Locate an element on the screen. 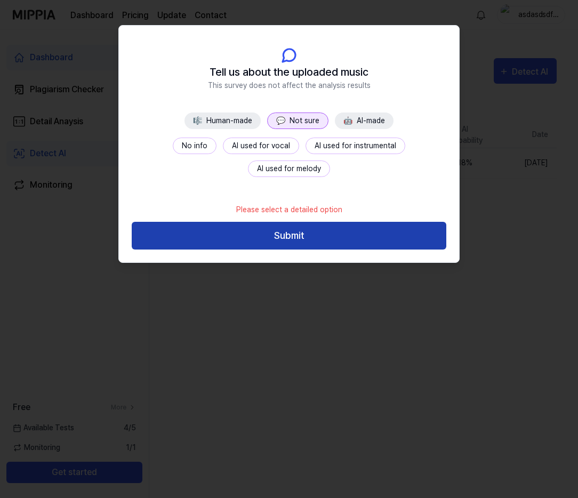 This screenshot has width=578, height=498. button: AI used for instrumental is located at coordinates (355, 146).